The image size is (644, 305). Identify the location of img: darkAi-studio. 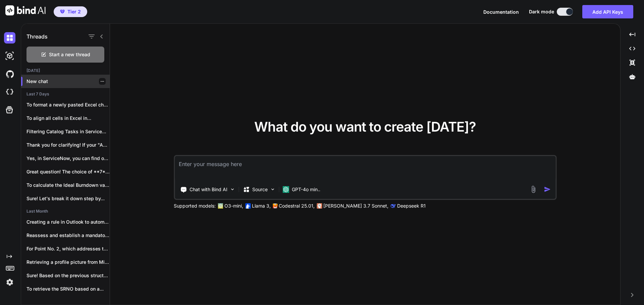
(10, 56).